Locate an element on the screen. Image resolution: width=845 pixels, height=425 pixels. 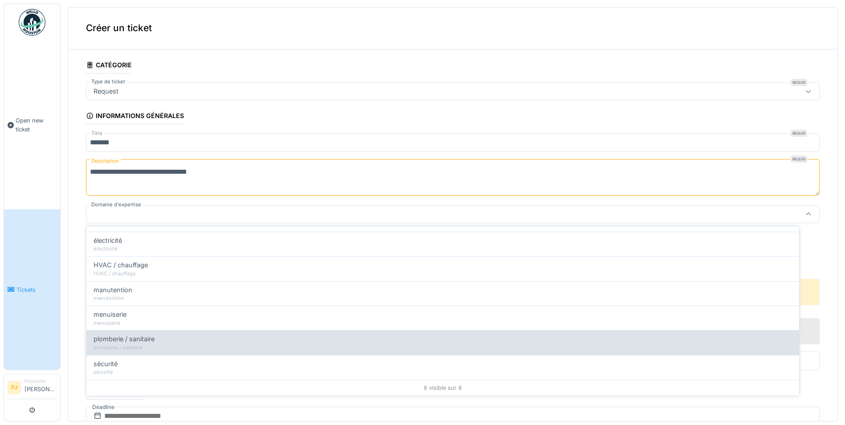
div: HVAC / chauffage is located at coordinates (443, 273).